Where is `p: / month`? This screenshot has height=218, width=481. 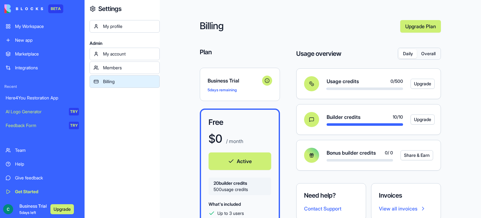 p: / month is located at coordinates (234, 141).